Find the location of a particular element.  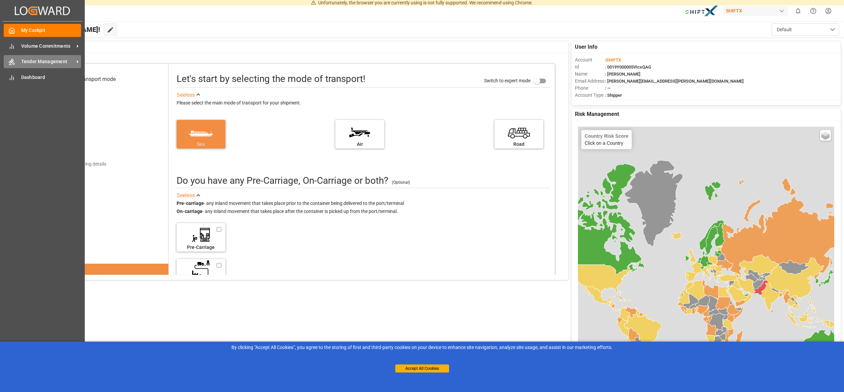

button: Accept All Cookies is located at coordinates (422, 369).